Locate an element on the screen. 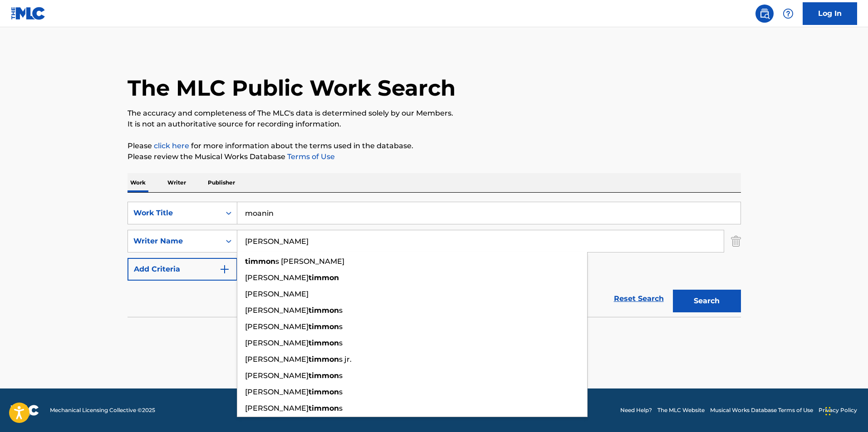 The width and height of the screenshot is (868, 432). div: Drag is located at coordinates (828, 411).